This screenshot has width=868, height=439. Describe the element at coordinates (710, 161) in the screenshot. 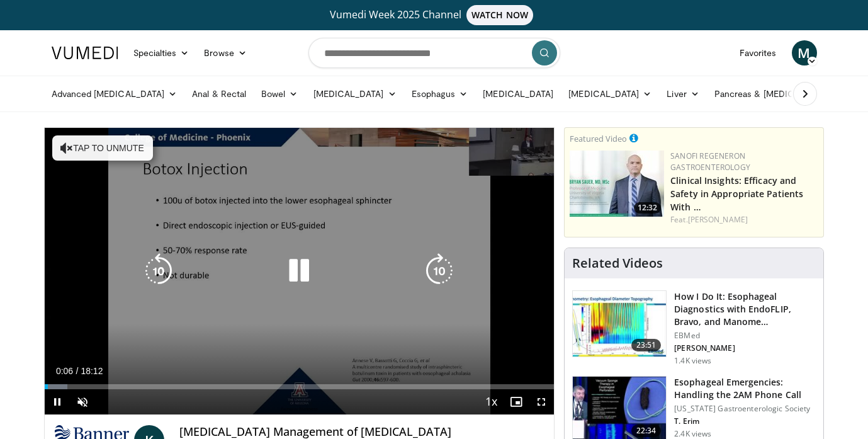

I see `a: Sanofi Regeneron Gastroenterology` at that location.